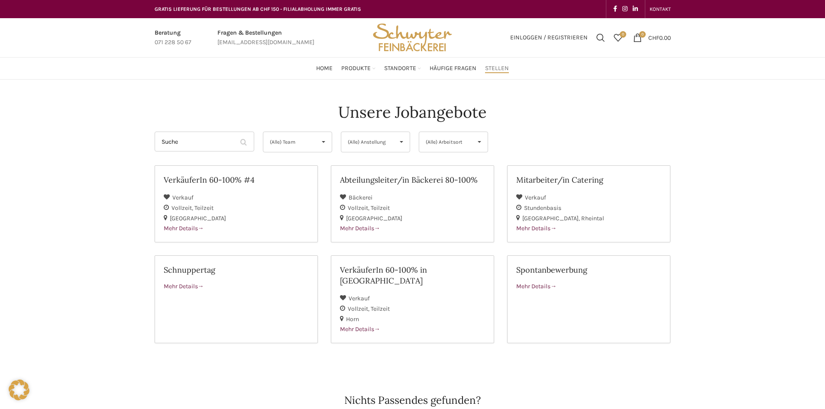 This screenshot has width=825, height=409. Describe the element at coordinates (258, 9) in the screenshot. I see `span: GRATIS LIEFERUNG FÜR BESTELLUNGEN AB CHF 150 - FILIALABHOLUNG IMMER GRATIS` at that location.